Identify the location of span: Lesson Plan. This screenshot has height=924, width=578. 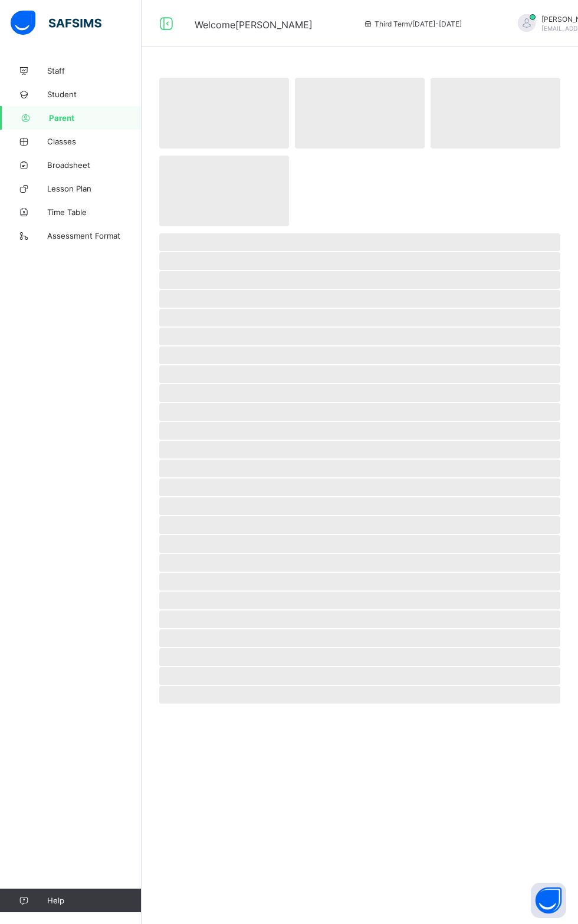
(94, 189).